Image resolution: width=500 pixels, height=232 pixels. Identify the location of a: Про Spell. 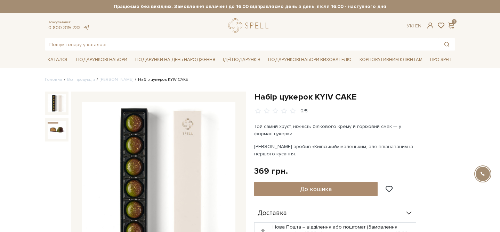
(441, 60).